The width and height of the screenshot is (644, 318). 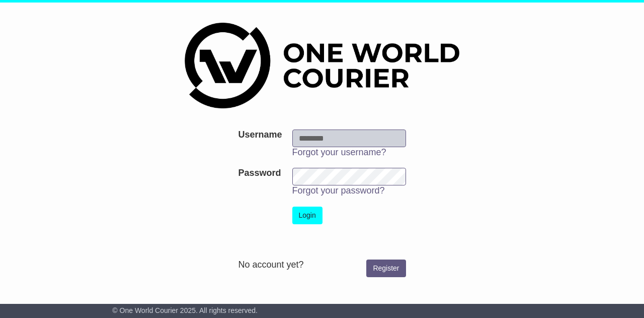 What do you see at coordinates (338, 190) in the screenshot?
I see `a: Forgot your password?` at bounding box center [338, 190].